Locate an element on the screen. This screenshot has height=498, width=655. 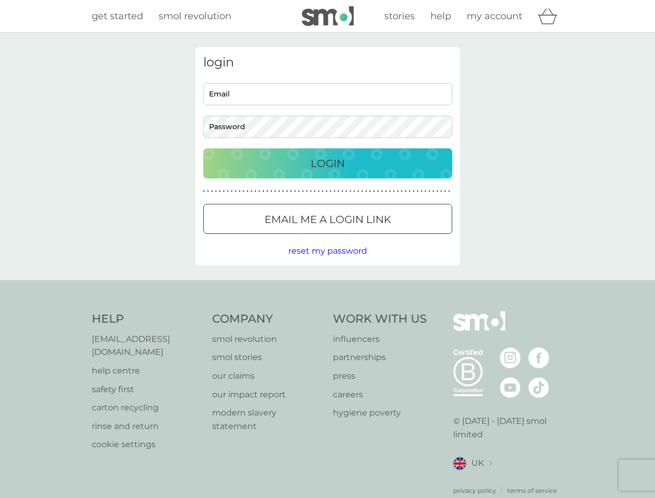
a: rinse and return is located at coordinates (147, 427).